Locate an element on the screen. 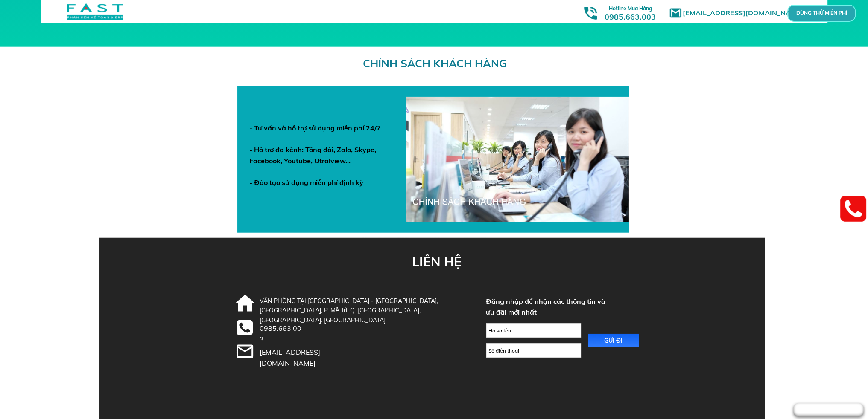  input: Số điện thoại is located at coordinates (533, 351).